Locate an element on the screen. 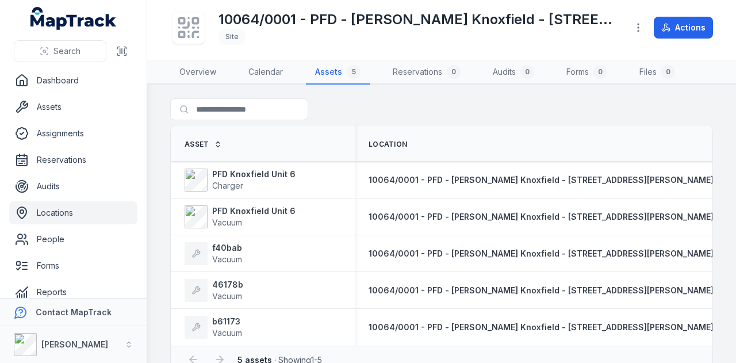  a: Reservations0 is located at coordinates (427, 72).